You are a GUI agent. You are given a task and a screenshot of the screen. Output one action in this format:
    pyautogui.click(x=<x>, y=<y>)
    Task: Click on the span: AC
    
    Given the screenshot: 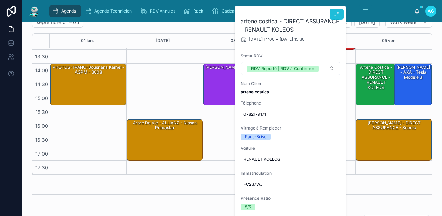 What is the action you would take?
    pyautogui.click(x=431, y=11)
    